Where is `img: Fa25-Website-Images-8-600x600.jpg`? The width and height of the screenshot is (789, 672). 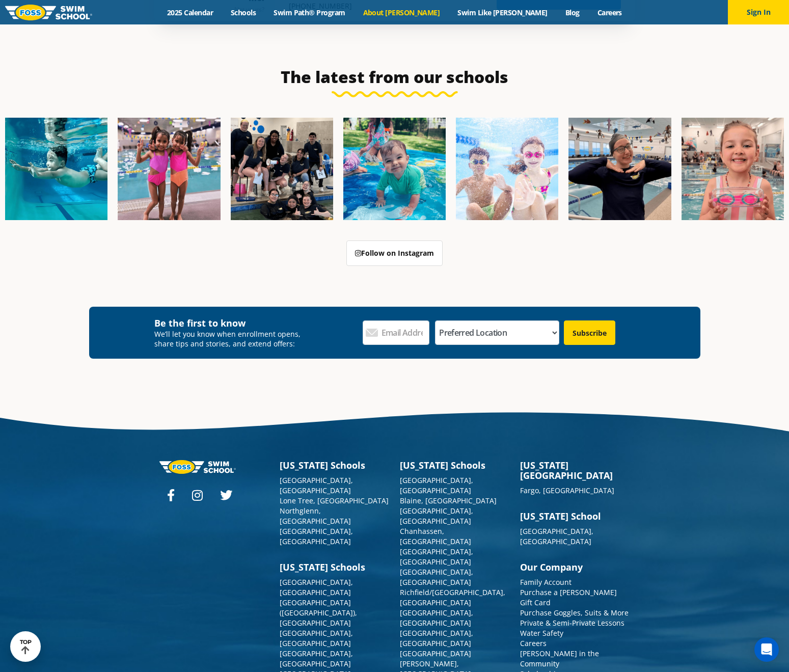 img: Fa25-Website-Images-8-600x600.jpg is located at coordinates (169, 169).